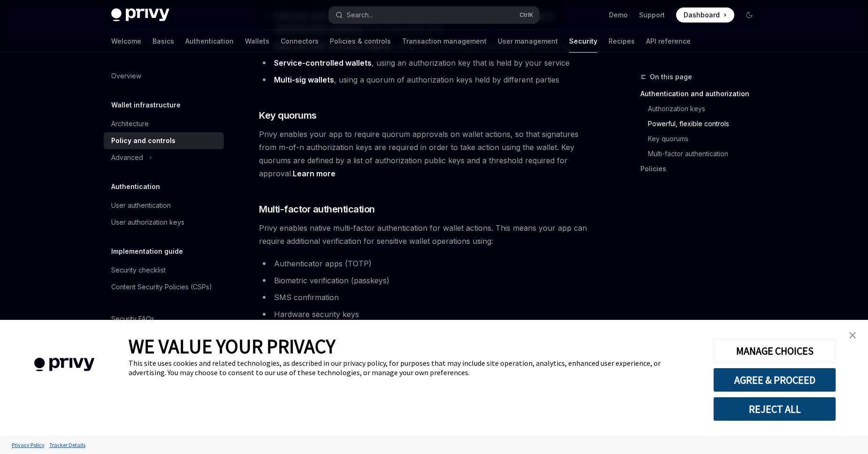 This screenshot has height=454, width=868. I want to click on a: close banner, so click(852, 335).